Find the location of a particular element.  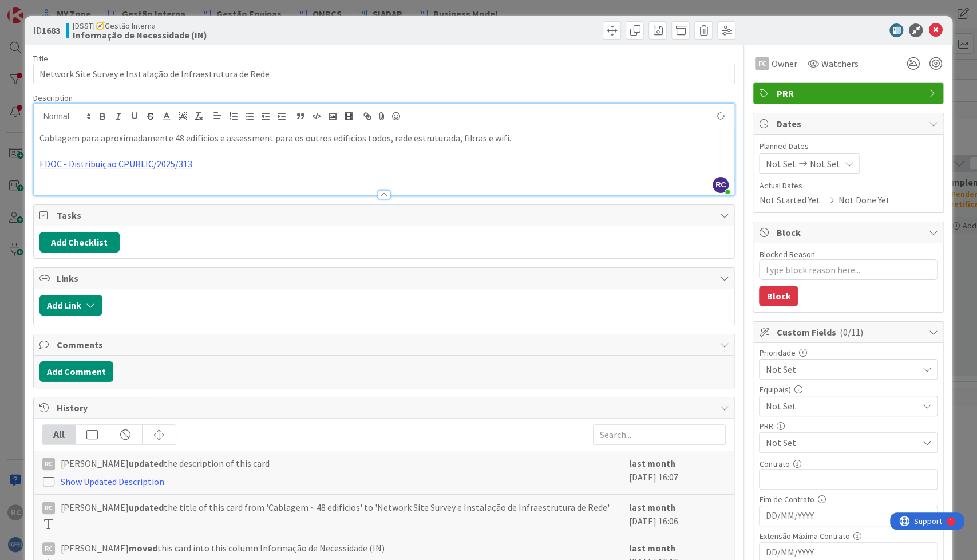

b: Informação de Necessidade (IN) is located at coordinates (139, 35).